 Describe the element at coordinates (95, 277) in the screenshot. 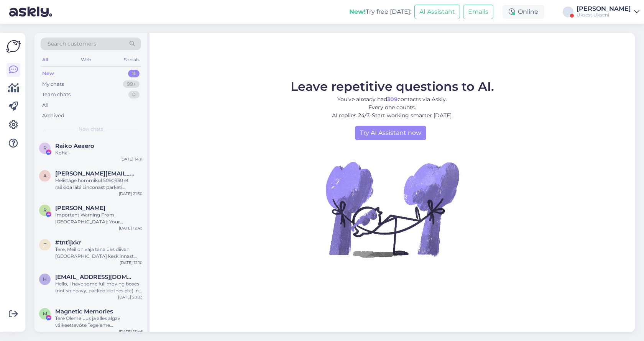

I see `span: handeyetkinn@gmail.com` at that location.